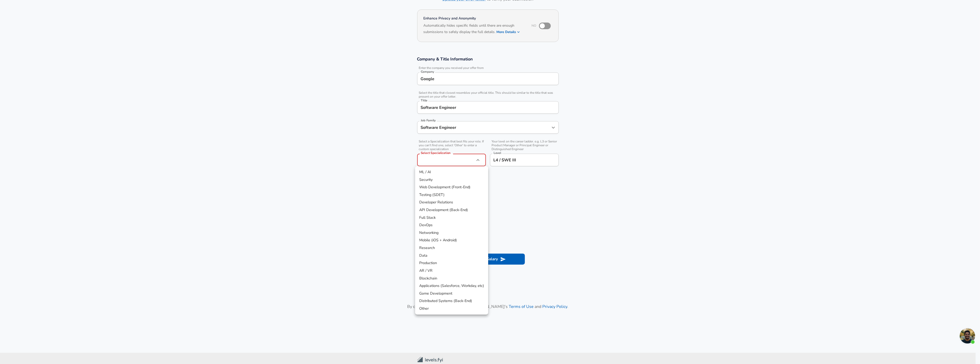  What do you see at coordinates (451, 225) in the screenshot?
I see `li: DevOps` at bounding box center [451, 225].